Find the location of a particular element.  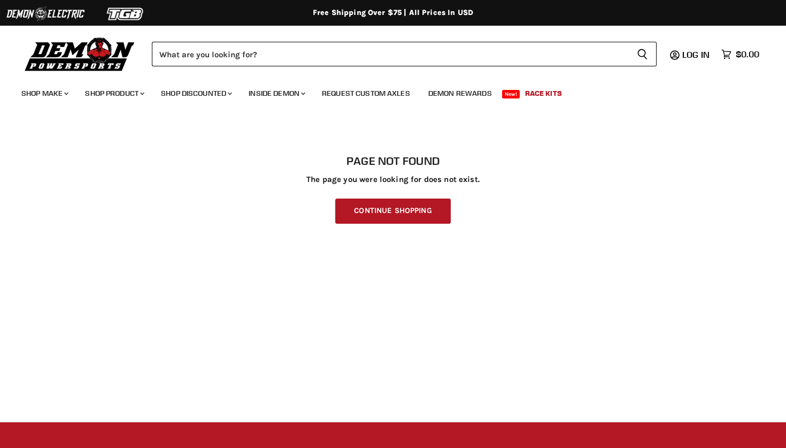

a: Shop Make is located at coordinates (44, 93).